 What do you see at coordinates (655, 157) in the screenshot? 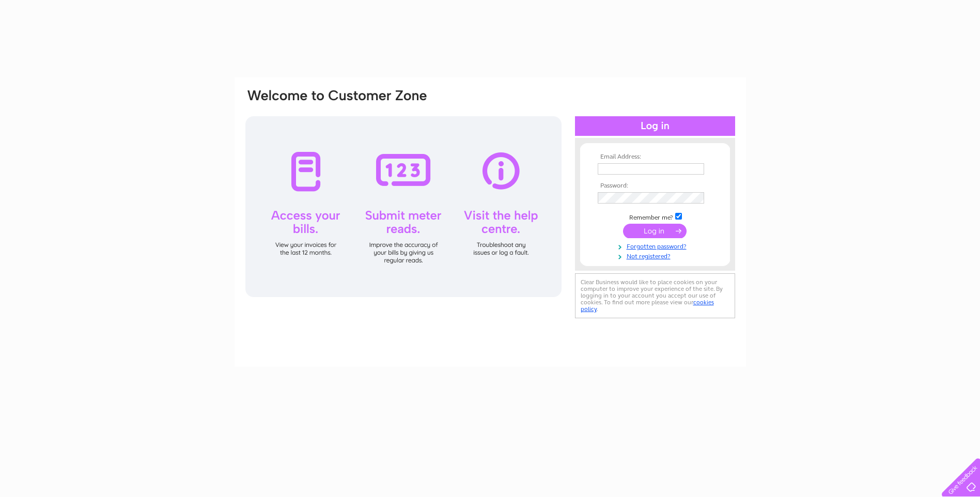
I see `th: Email Address:` at bounding box center [655, 157].